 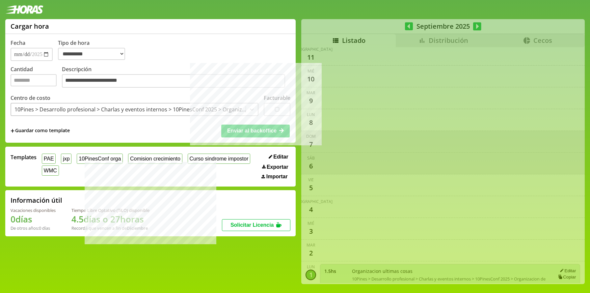 What do you see at coordinates (279, 157) in the screenshot?
I see `button: Editar` at bounding box center [279, 157].